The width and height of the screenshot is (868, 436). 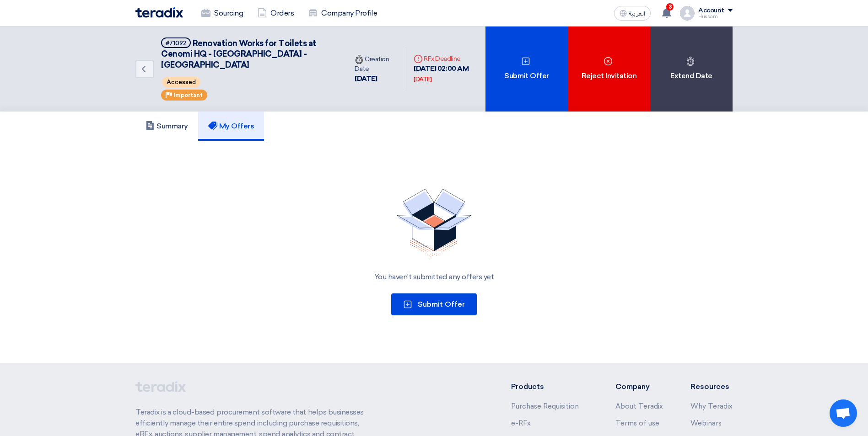 What do you see at coordinates (434, 304) in the screenshot?
I see `button: Submit Offer` at bounding box center [434, 304].